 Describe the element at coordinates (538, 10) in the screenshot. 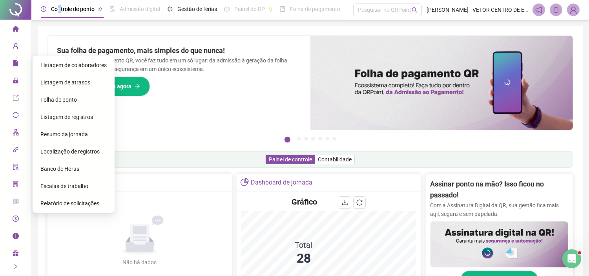

I see `span: notification` at that location.